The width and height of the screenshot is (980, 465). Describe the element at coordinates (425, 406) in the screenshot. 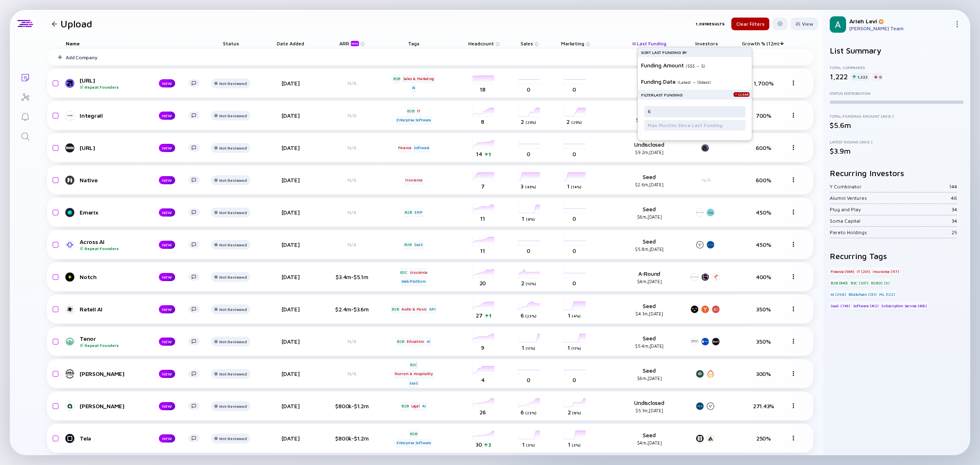

I see `div: AI` at that location.